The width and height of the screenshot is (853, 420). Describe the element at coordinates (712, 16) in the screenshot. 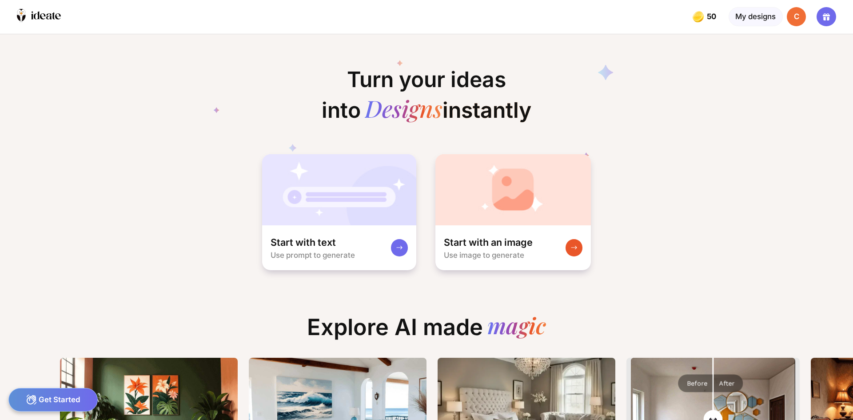

I see `span: 50` at that location.